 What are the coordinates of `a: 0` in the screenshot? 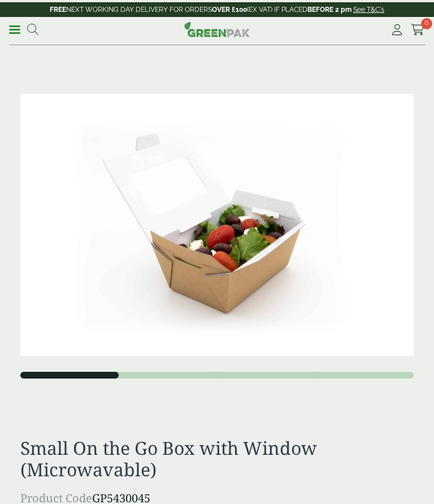 It's located at (418, 30).